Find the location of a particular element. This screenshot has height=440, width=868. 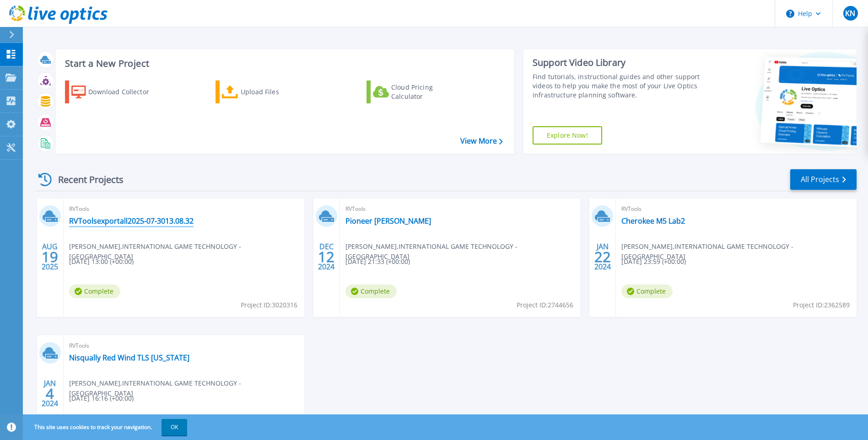

a: Explore Now! is located at coordinates (567, 135).